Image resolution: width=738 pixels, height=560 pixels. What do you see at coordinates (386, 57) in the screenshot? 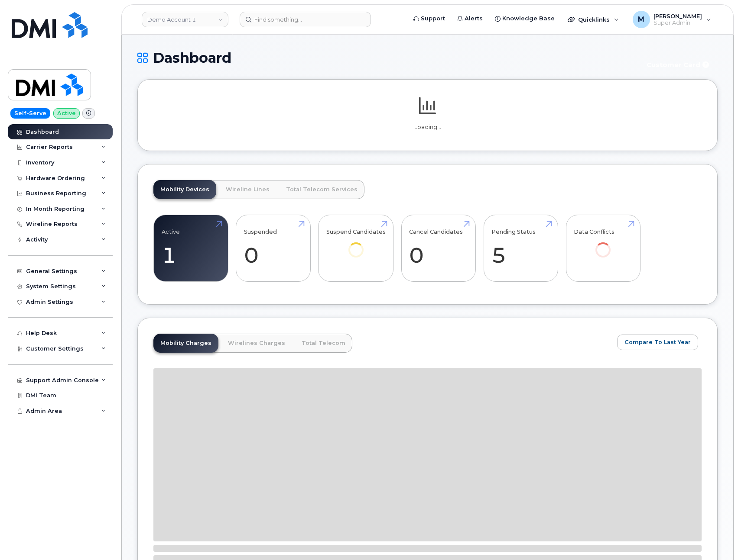
I see `h1: Dashboard` at bounding box center [386, 57].